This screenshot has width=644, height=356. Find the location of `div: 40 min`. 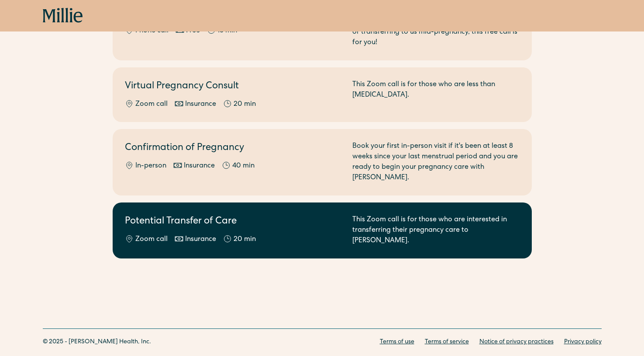

div: 40 min is located at coordinates (243, 166).